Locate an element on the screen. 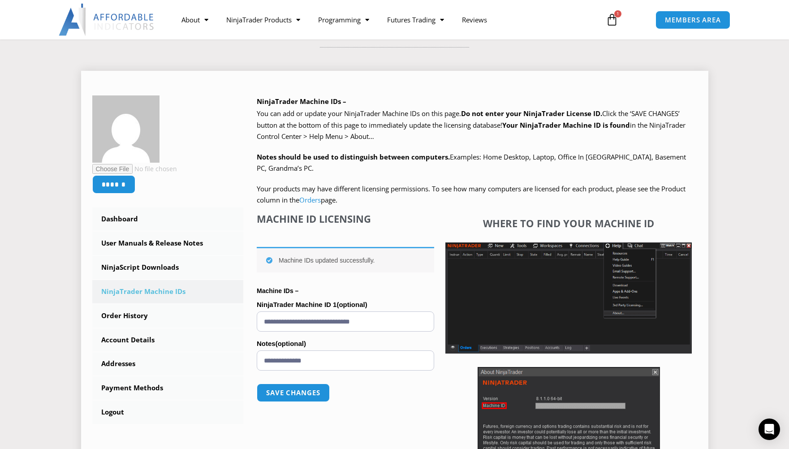 This screenshot has width=789, height=449. a: NinjaTrader Machine IDs is located at coordinates (168, 292).